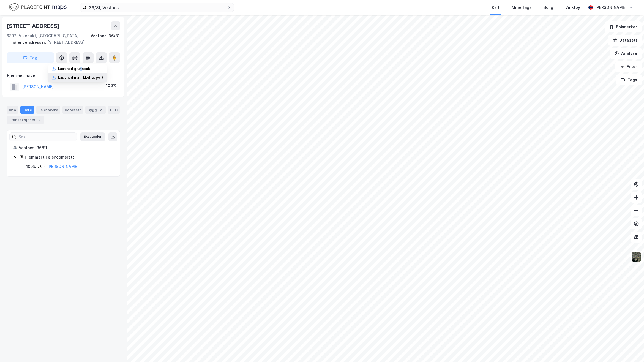 The width and height of the screenshot is (644, 362). What do you see at coordinates (74, 69) in the screenshot?
I see `div: Last ned grunnbok` at bounding box center [74, 69].